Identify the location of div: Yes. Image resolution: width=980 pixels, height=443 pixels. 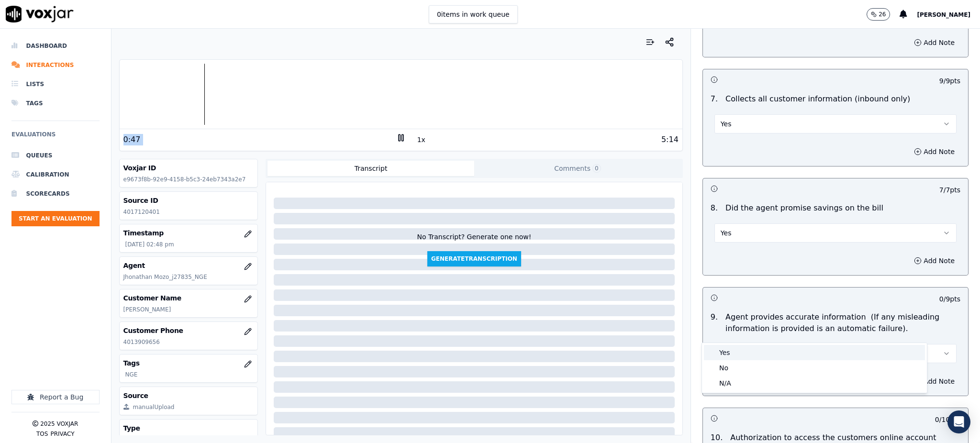
(815, 353).